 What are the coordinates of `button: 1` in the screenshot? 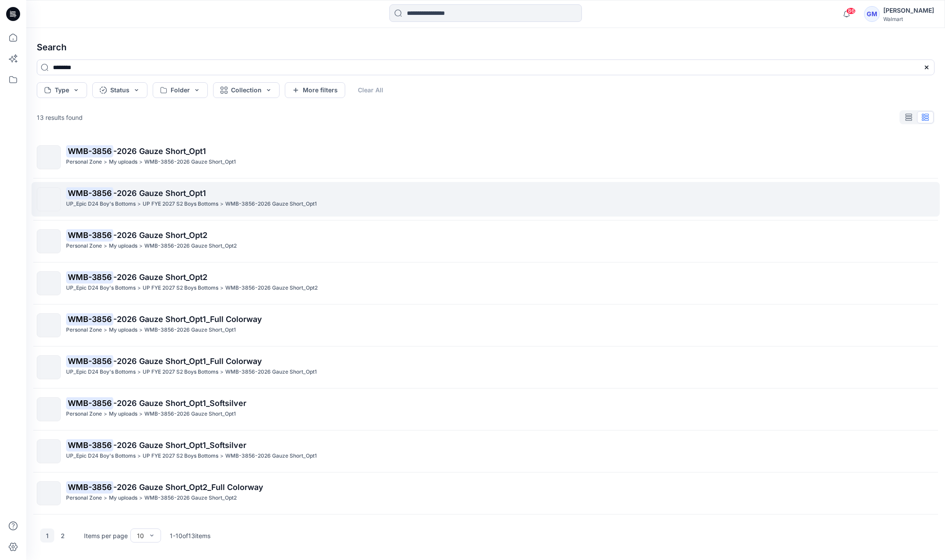 It's located at (47, 535).